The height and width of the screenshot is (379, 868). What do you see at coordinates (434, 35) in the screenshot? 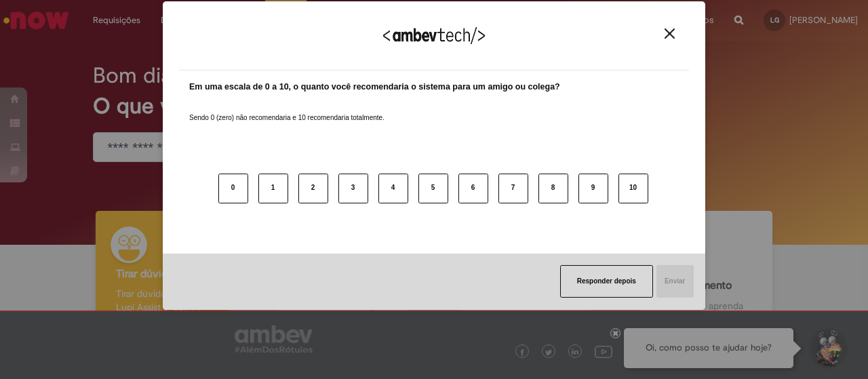
I see `img: Logo Ambevtech` at bounding box center [434, 35].